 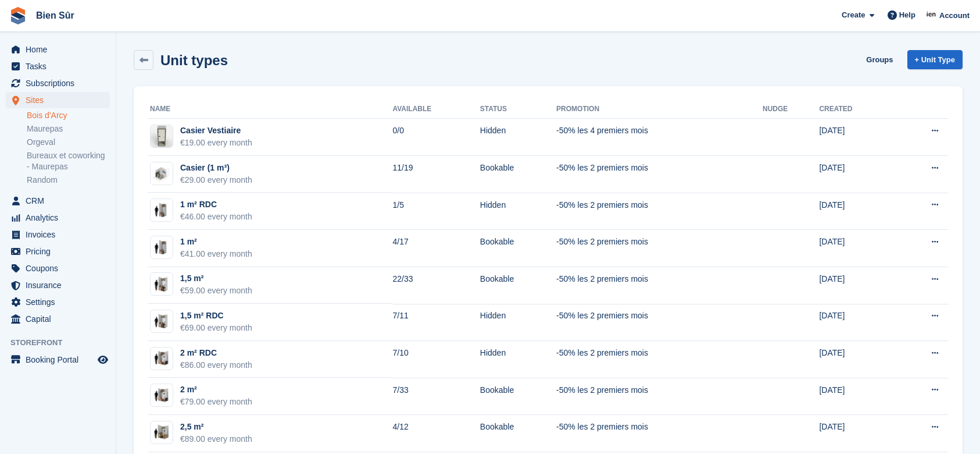 I want to click on th: Status, so click(x=518, y=109).